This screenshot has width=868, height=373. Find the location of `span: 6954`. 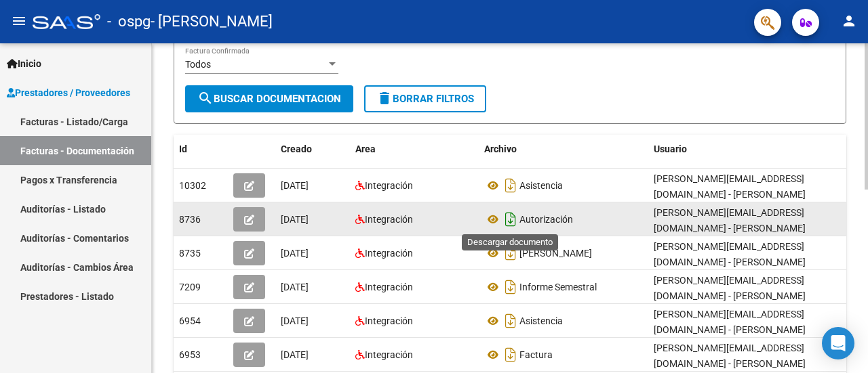

span: 6954 is located at coordinates (190, 321).